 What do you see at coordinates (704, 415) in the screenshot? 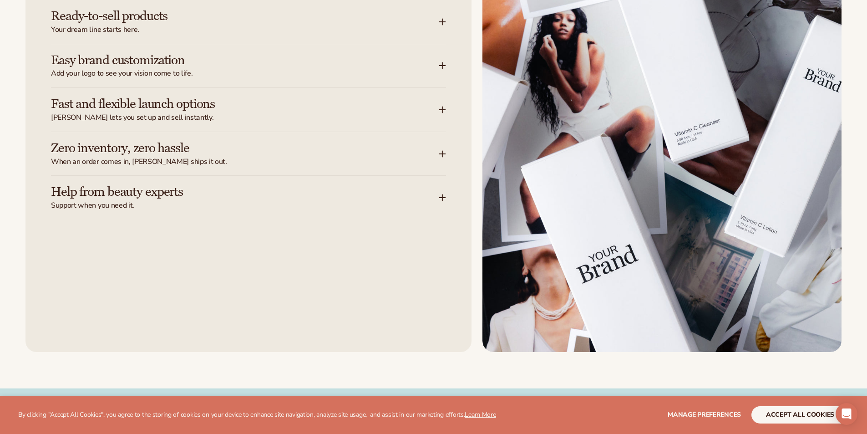
I see `button: Manage preferences` at bounding box center [704, 415].